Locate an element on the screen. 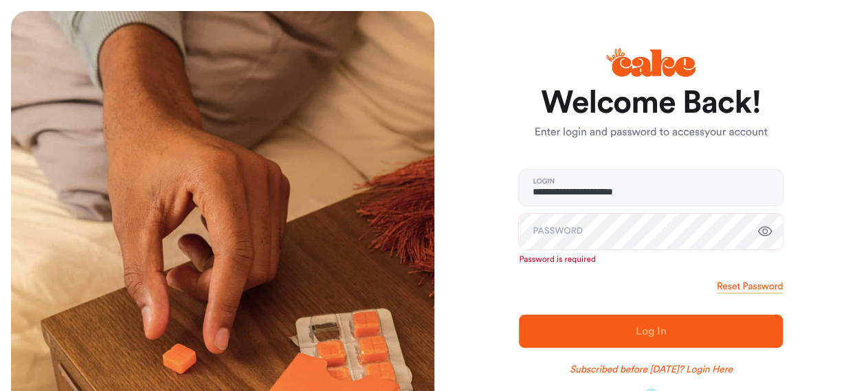 The width and height of the screenshot is (868, 391). p: Enter login and password to access your account is located at coordinates (651, 132).